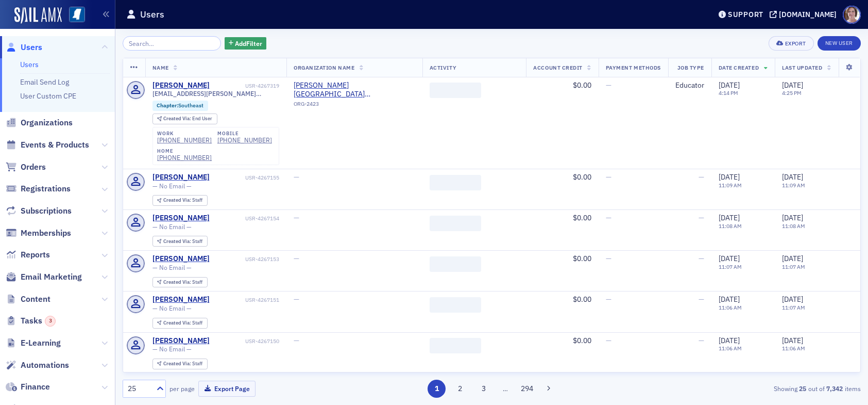 The height and width of the screenshot is (405, 868). What do you see at coordinates (835, 388) in the screenshot?
I see `strong: 7,342` at bounding box center [835, 388].